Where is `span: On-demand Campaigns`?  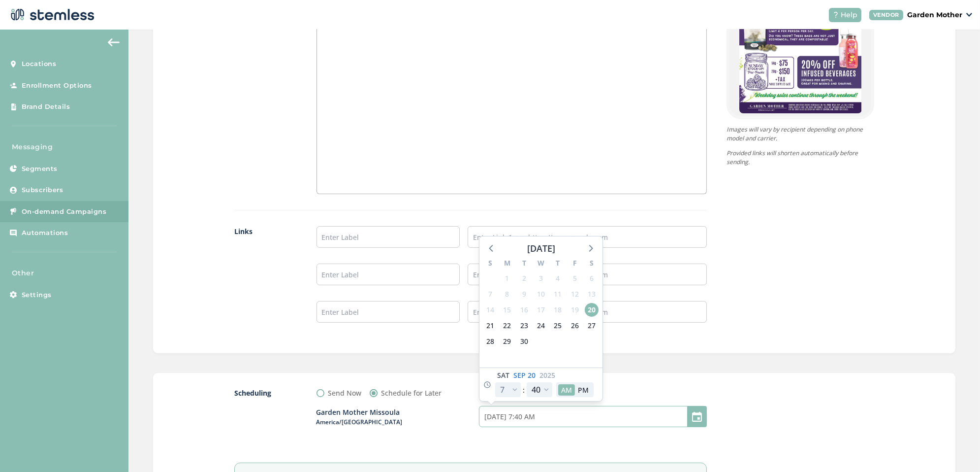 span: On-demand Campaigns is located at coordinates (64, 211).